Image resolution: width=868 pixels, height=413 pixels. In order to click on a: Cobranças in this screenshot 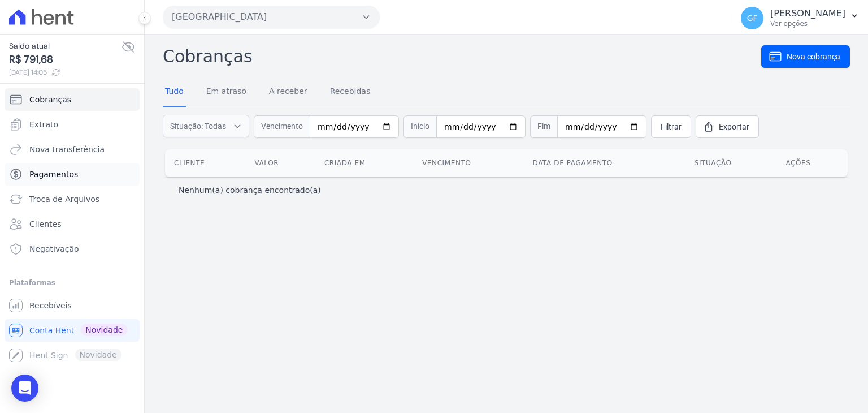, I will do `click(72, 100)`.